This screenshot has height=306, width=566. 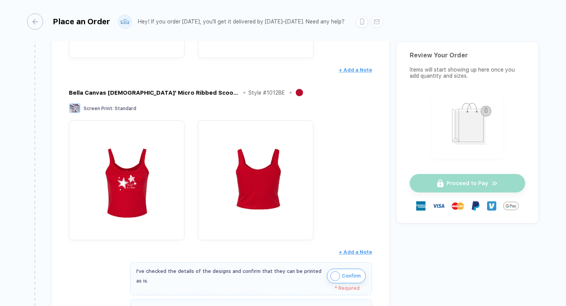 What do you see at coordinates (475, 206) in the screenshot?
I see `img: Paypal` at bounding box center [475, 206].